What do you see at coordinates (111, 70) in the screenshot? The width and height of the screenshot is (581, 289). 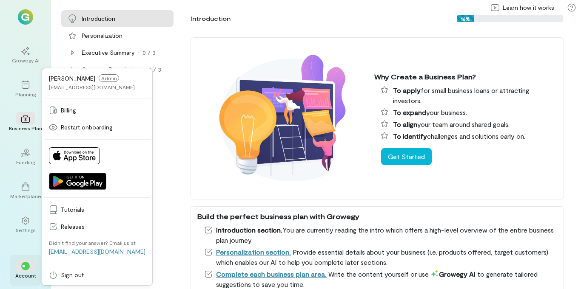 I see `div: Company Description` at bounding box center [111, 70].